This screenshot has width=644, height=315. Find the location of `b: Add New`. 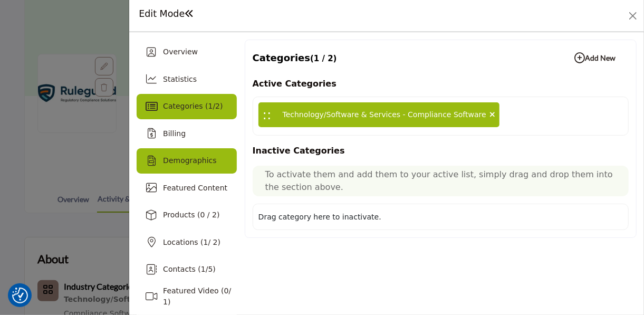

b: Add New is located at coordinates (595, 58).